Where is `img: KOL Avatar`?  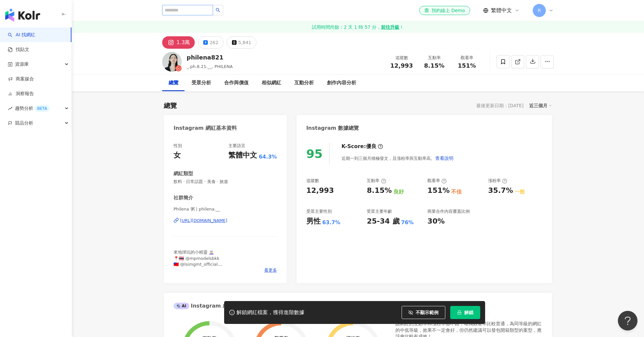
img: KOL Avatar is located at coordinates (172, 62).